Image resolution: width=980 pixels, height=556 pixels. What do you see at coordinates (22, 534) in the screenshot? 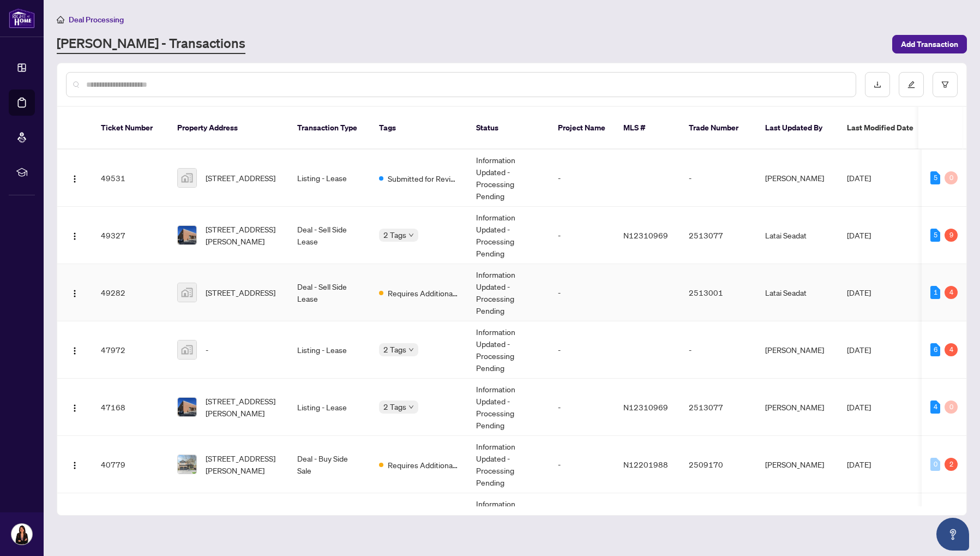
I see `img: Profile Icon` at bounding box center [22, 534].